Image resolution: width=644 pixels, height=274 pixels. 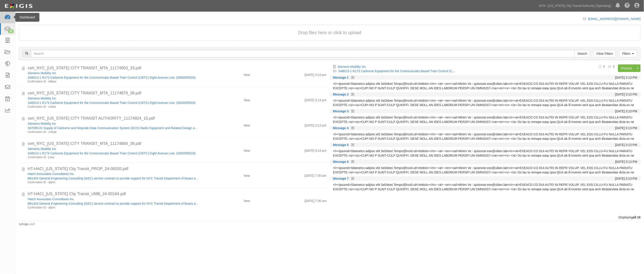 I want to click on div: cert_NYC_NEW YORK CITY TRANSIT_MTA_11174879_38.pdf, so click(x=177, y=93).